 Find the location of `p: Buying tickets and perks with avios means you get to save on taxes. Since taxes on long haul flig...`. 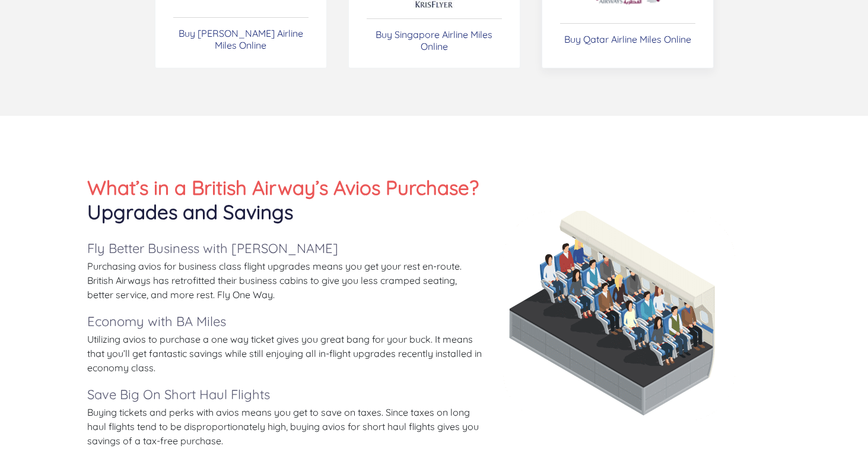

p: Buying tickets and perks with avios means you get to save on taxes. Since taxes on long haul flig... is located at coordinates (286, 426).